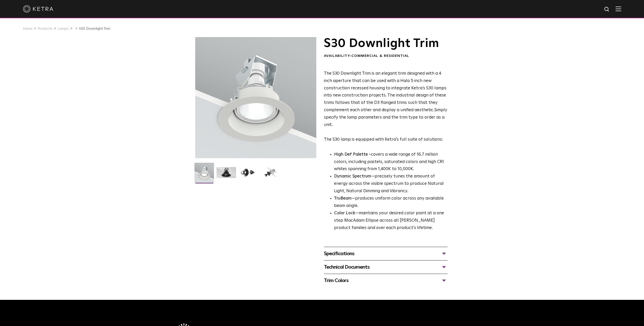 This screenshot has width=644, height=326. What do you see at coordinates (38, 9) in the screenshot?
I see `img: ketra-logo-2019-white` at bounding box center [38, 9].